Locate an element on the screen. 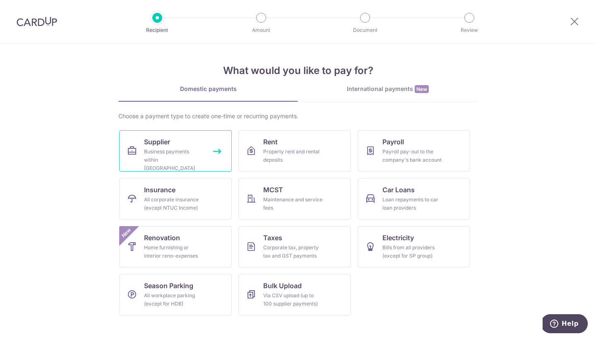 This screenshot has height=339, width=596. div: Choose a payment type to create one-time or recurring payments. is located at coordinates (298, 116).